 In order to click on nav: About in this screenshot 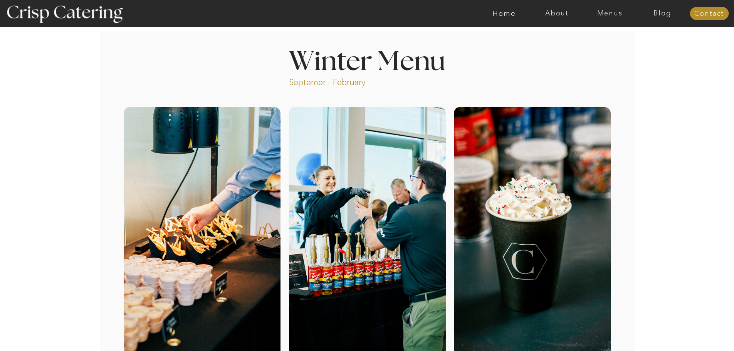, I will do `click(557, 13)`.